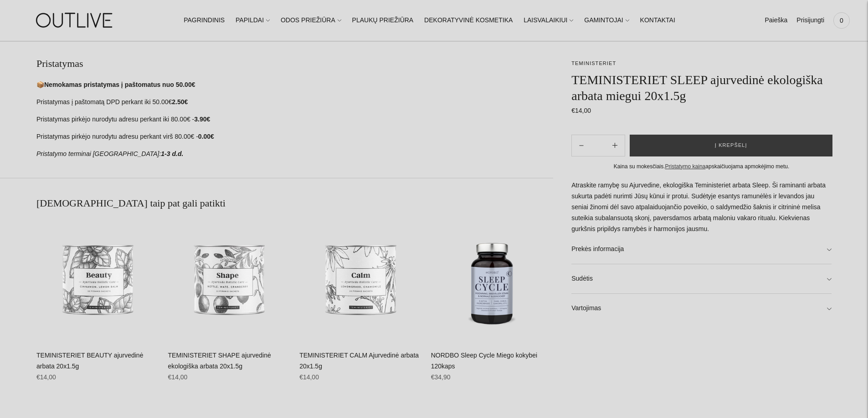 The height and width of the screenshot is (418, 868). Describe the element at coordinates (841, 20) in the screenshot. I see `a: 0` at that location.